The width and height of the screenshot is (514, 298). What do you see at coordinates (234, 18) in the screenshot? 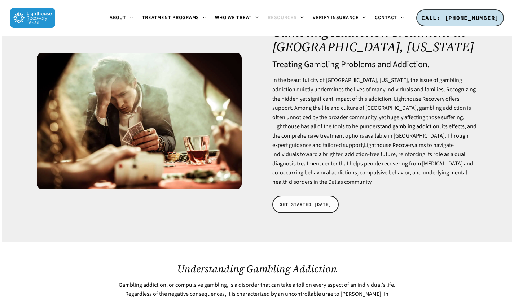
I see `span: Who We Treat` at bounding box center [234, 18].